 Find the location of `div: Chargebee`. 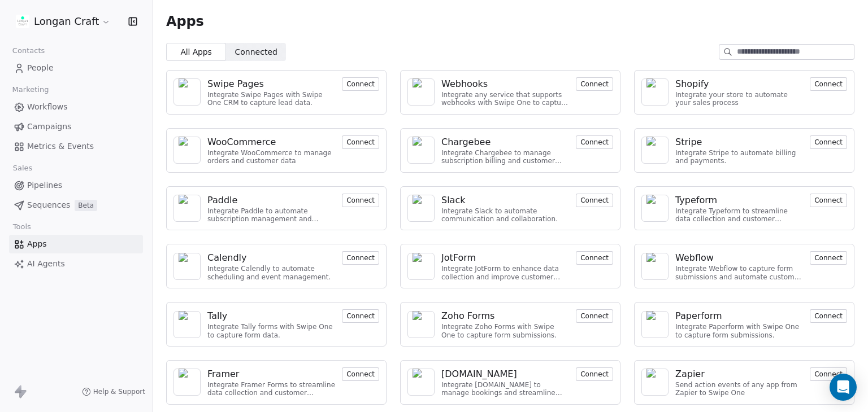

div: Chargebee is located at coordinates (466, 142).